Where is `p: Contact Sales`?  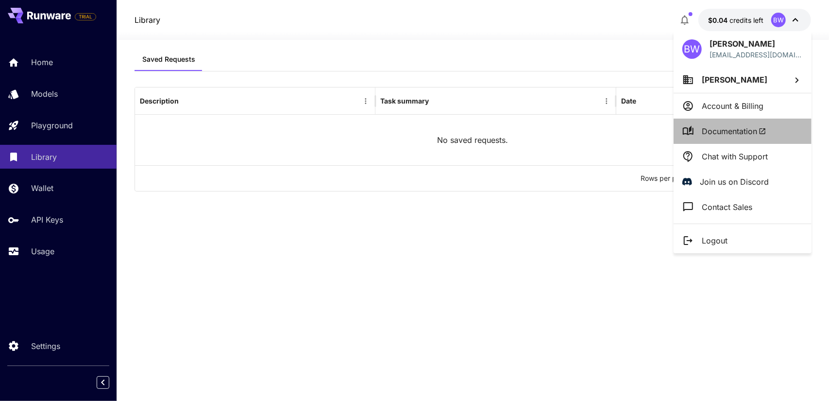
p: Contact Sales is located at coordinates (727, 207).